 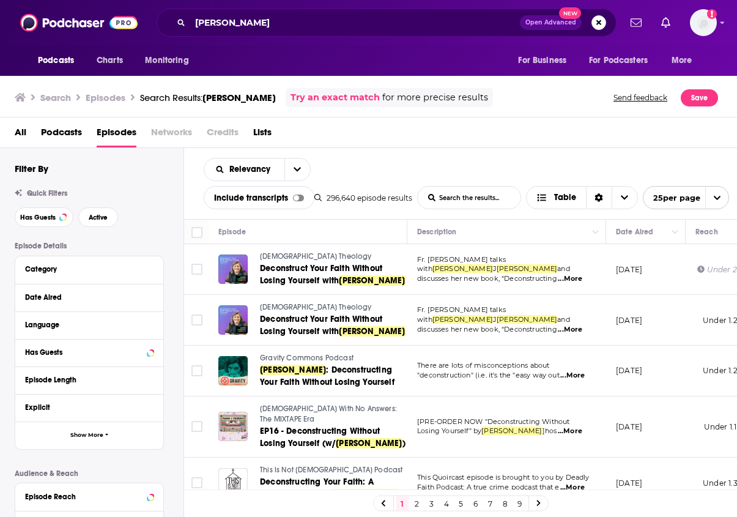 What do you see at coordinates (47, 193) in the screenshot?
I see `span: Quick Filters` at bounding box center [47, 193].